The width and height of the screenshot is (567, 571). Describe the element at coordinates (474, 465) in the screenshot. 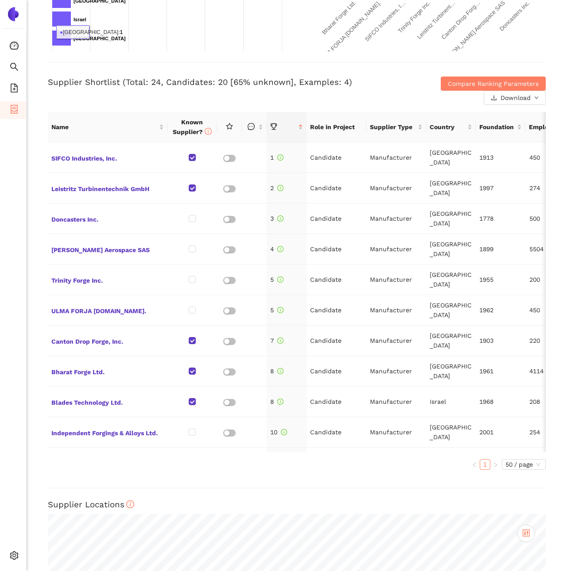

I see `li: Previous Page` at that location.